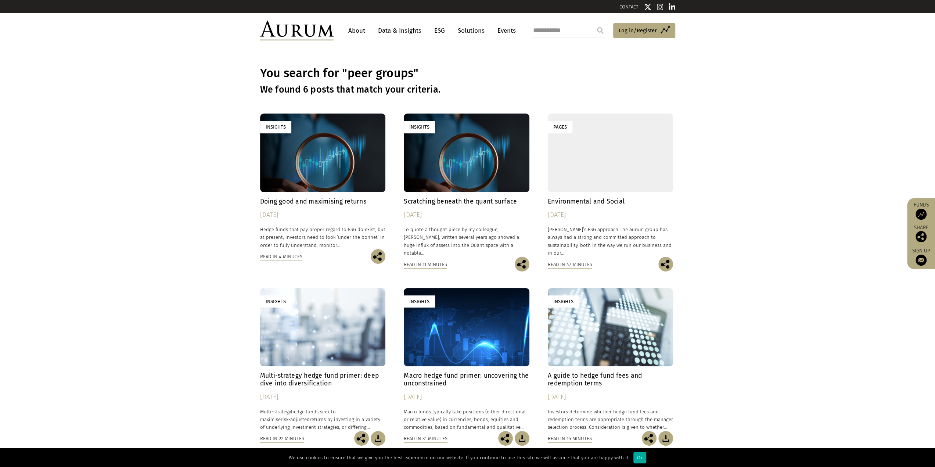 Image resolution: width=935 pixels, height=467 pixels. Describe the element at coordinates (426, 439) in the screenshot. I see `div: Read in 31 minutes` at that location.